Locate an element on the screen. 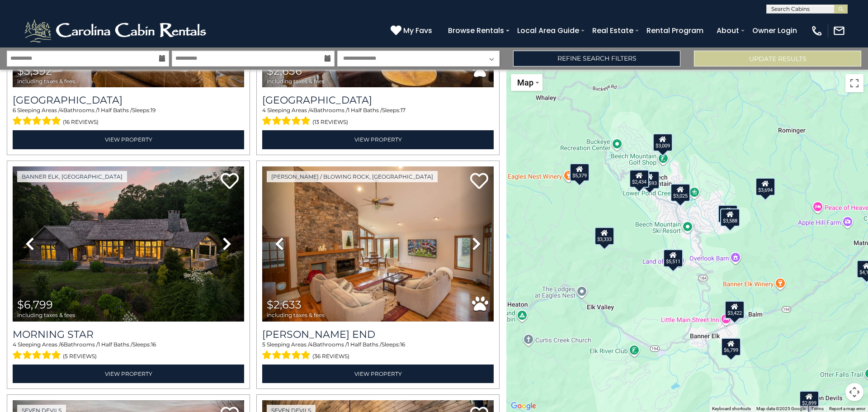 The image size is (868, 412). span: Map data ©2025 Google is located at coordinates (781, 409).